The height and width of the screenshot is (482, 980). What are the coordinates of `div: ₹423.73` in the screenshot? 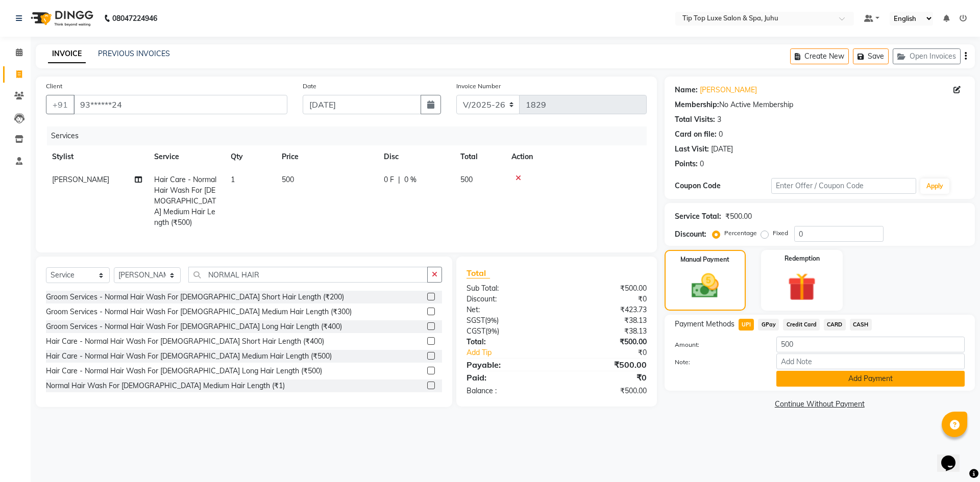 It's located at (605, 310).